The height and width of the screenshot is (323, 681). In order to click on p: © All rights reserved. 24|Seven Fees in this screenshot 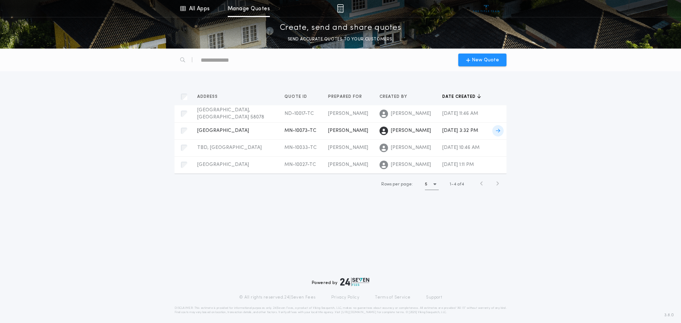, I will do `click(277, 298)`.